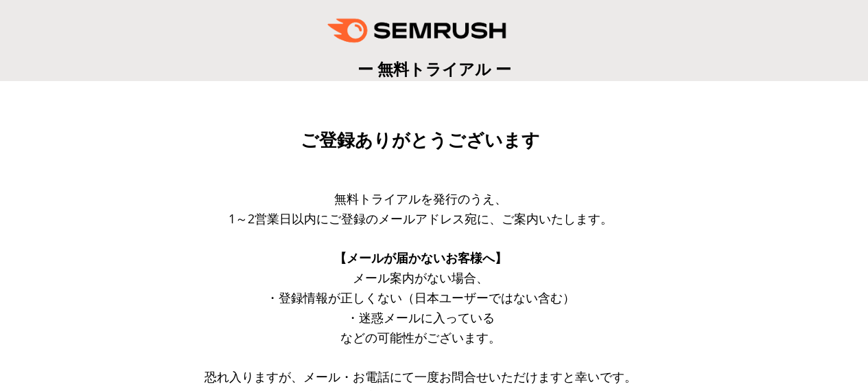  I want to click on span: 無料トライアルを発行のうえ、, so click(421, 199).